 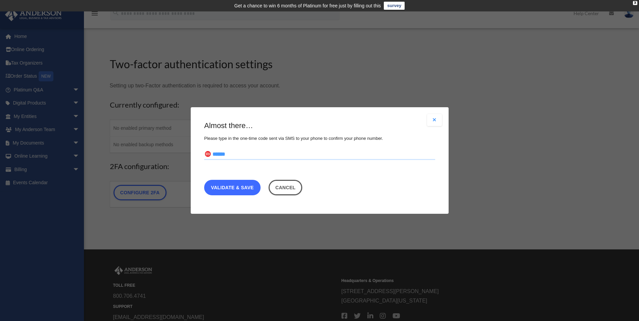 I want to click on a: Validate & Save, so click(x=232, y=187).